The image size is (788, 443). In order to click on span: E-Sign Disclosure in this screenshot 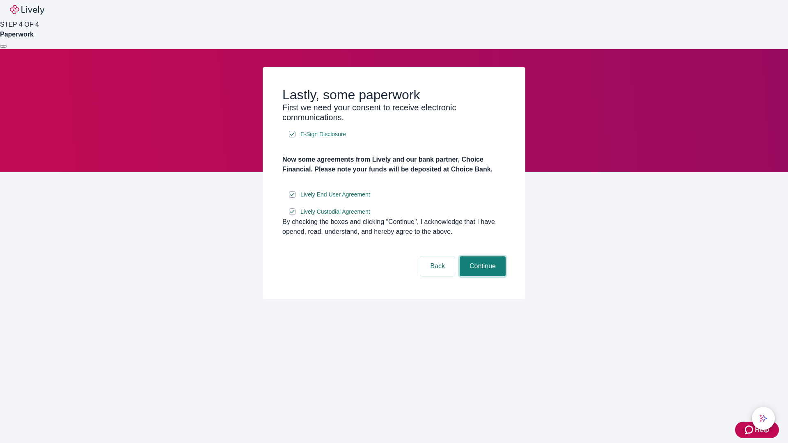, I will do `click(323, 134)`.